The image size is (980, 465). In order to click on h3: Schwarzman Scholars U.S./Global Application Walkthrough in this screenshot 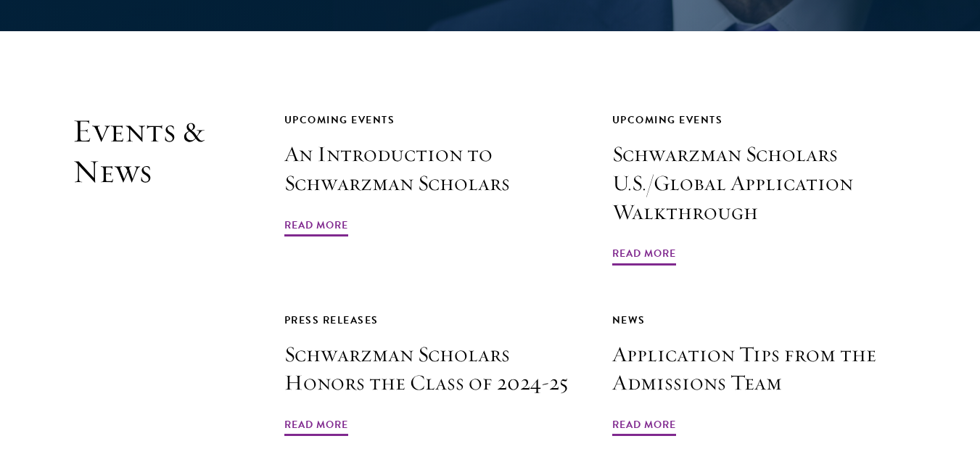, I will do `click(759, 183)`.